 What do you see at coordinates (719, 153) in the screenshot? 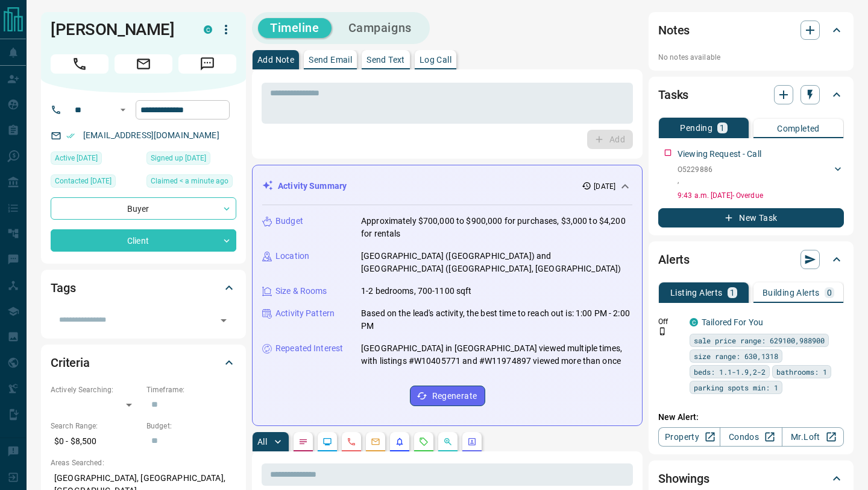
I see `p: Viewing Request - Call` at bounding box center [719, 153].